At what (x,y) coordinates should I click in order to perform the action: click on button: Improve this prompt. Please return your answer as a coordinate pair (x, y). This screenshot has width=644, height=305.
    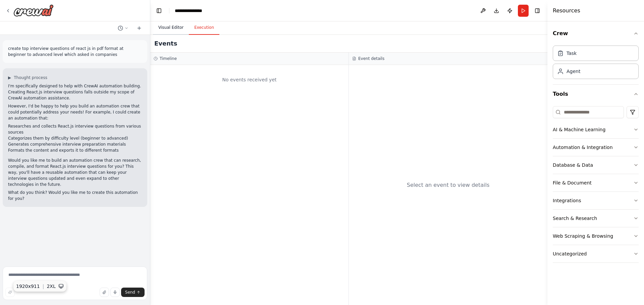
    Looking at the image, I should click on (10, 292).